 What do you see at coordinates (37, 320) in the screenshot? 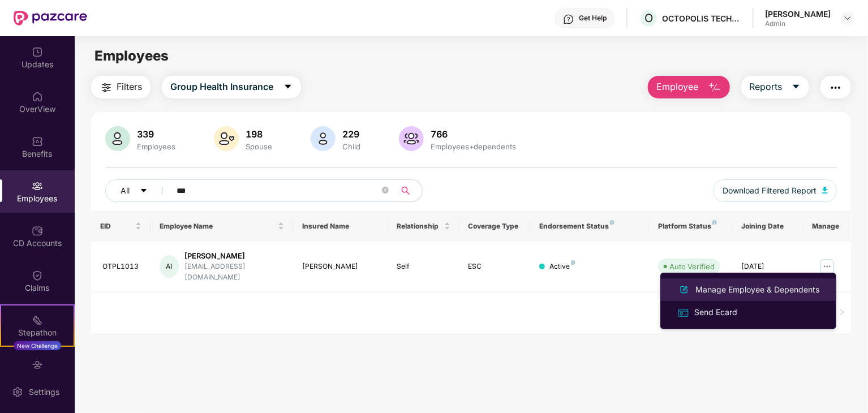
I see `img: svg+xml;base64,PHN2ZyB4bWxucz0iaHR0cDovL3d3dy53My5vcmcvMjAwMC9zdmciIHdpZHRoPSIyMSIgaGVpZ2h0PSIyMC...` at bounding box center [37, 320].